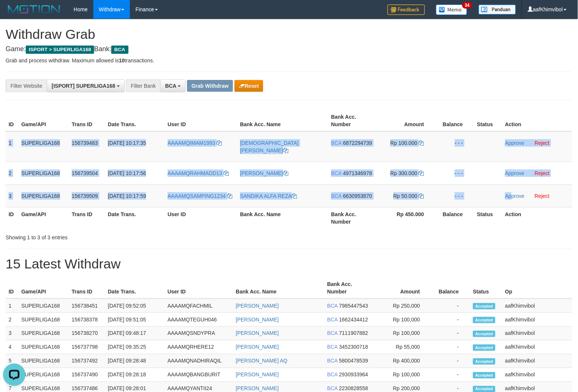 Image resolution: width=578 pixels, height=392 pixels. What do you see at coordinates (249, 86) in the screenshot?
I see `button: Reset` at bounding box center [249, 86].